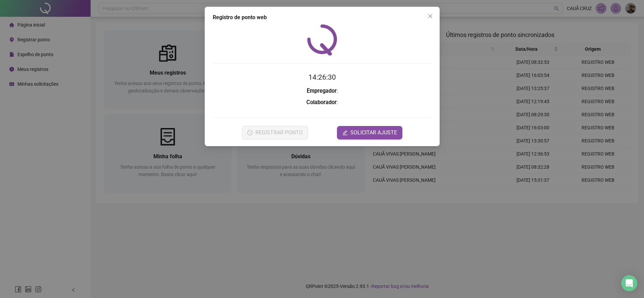 The image size is (644, 298). Describe the element at coordinates (322, 102) in the screenshot. I see `strong: Colaborador` at that location.